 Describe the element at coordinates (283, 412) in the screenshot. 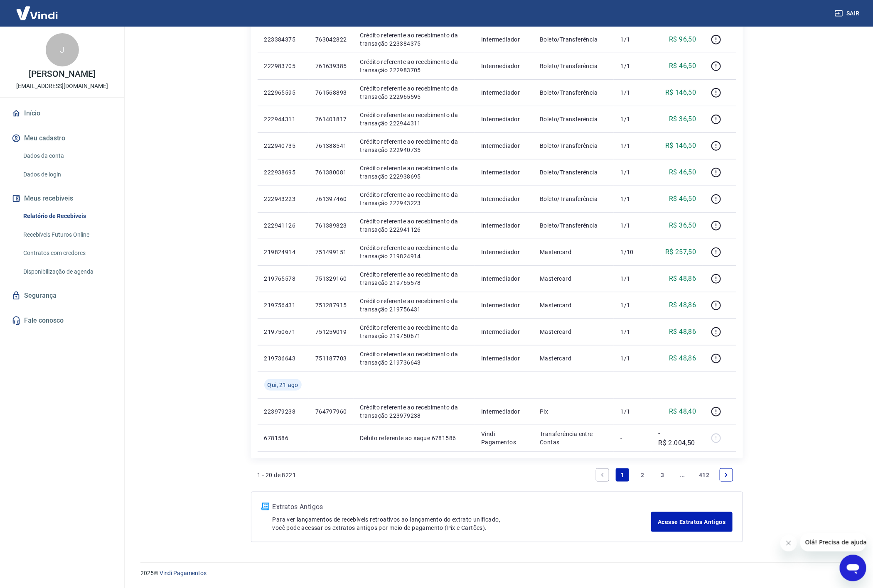

I see `p: 223979238` at that location.